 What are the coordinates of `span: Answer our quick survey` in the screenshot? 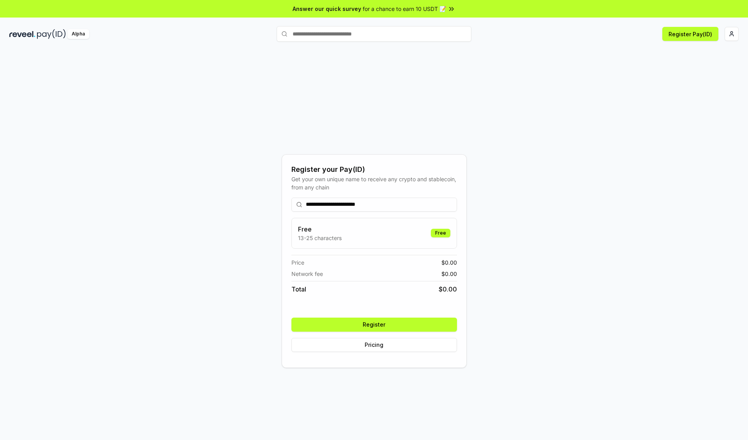 It's located at (327, 9).